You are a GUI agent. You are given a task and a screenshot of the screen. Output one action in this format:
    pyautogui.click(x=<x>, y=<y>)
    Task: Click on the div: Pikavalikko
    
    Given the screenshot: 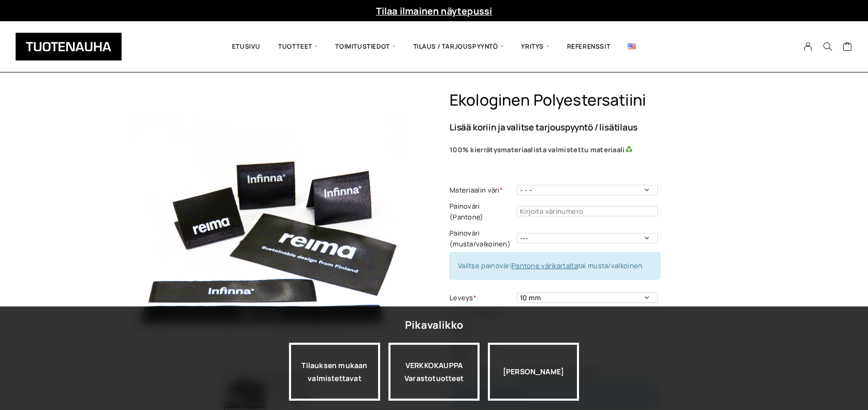 What is the action you would take?
    pyautogui.click(x=434, y=325)
    